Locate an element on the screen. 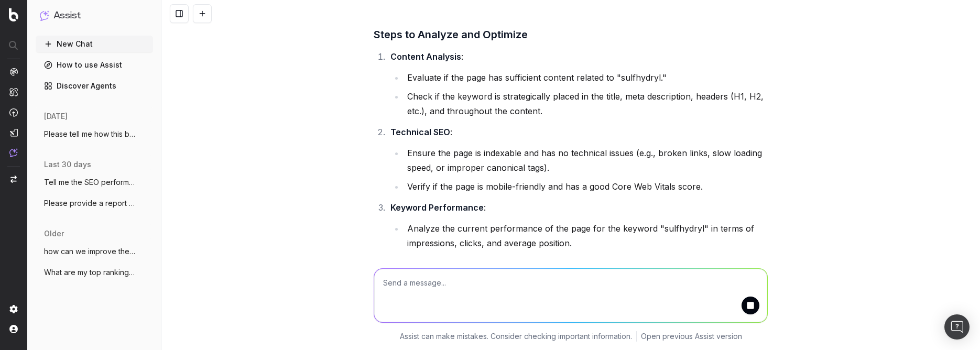 The height and width of the screenshot is (350, 980). img: Studio is located at coordinates (14, 133).